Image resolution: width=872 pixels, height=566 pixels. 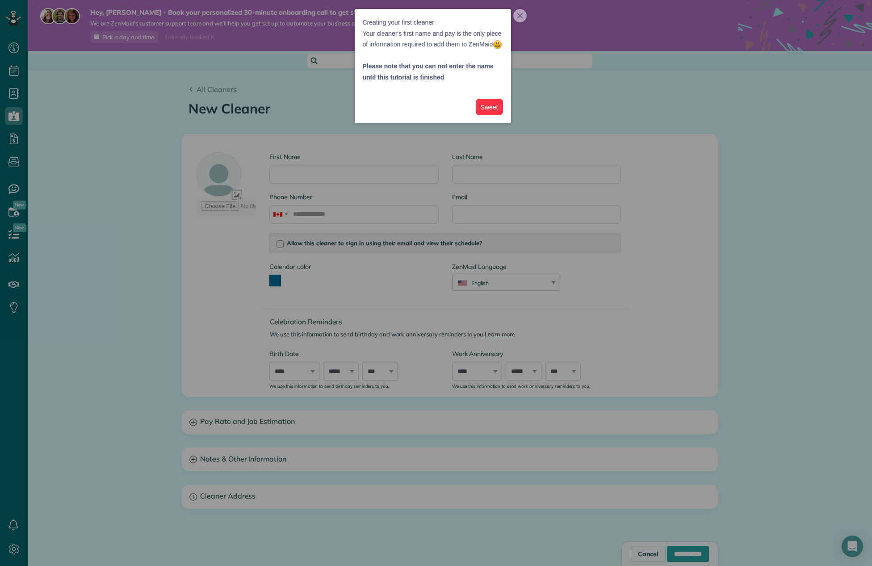 I want to click on img: :smiley:, so click(x=497, y=44).